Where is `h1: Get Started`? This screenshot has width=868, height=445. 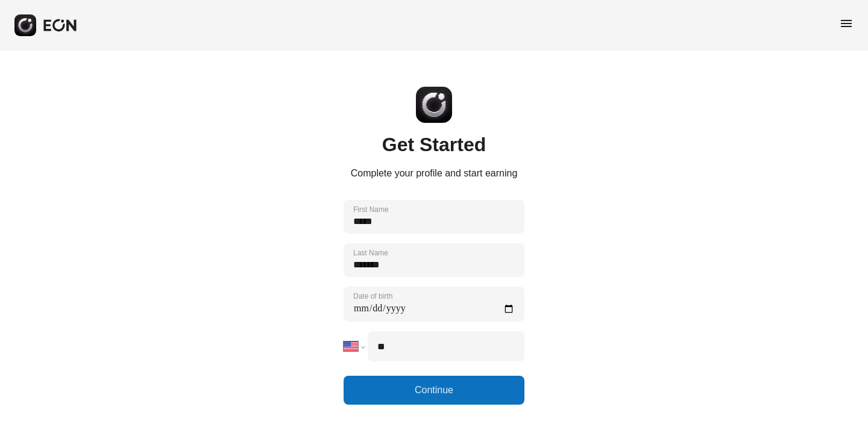 h1: Get Started is located at coordinates (434, 145).